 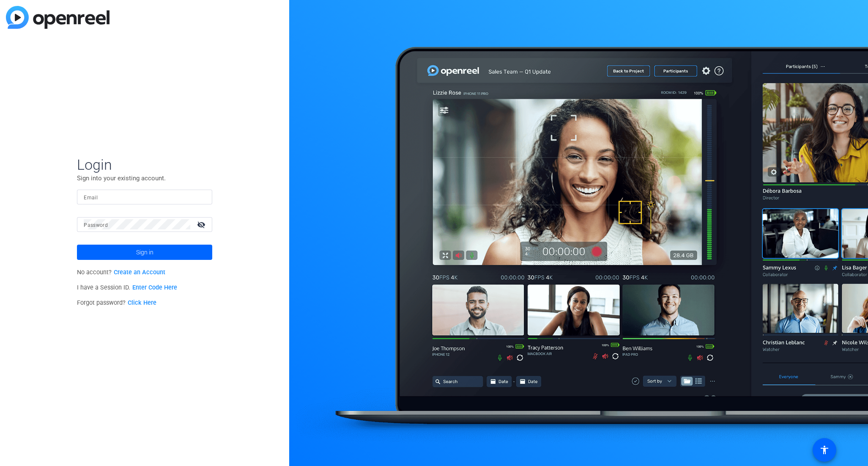 I want to click on a: Click Here, so click(x=142, y=302).